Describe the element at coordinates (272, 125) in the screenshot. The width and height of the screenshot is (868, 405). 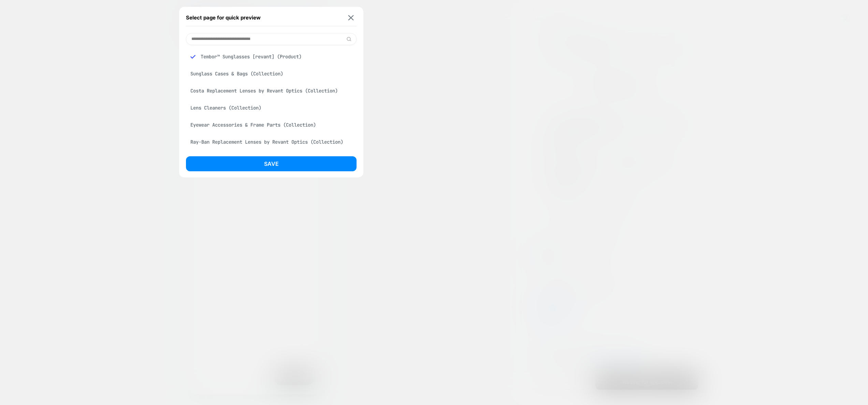
I see `div: Eyewear Accessories & Frame Parts (Collection)` at that location.